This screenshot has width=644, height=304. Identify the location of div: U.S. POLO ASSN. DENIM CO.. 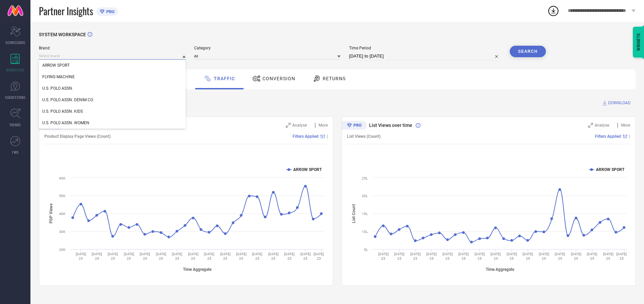
(112, 100).